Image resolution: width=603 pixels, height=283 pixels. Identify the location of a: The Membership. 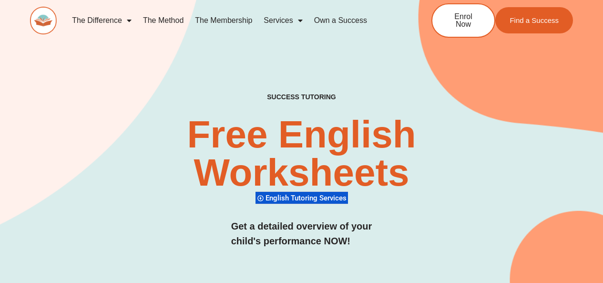
(223, 20).